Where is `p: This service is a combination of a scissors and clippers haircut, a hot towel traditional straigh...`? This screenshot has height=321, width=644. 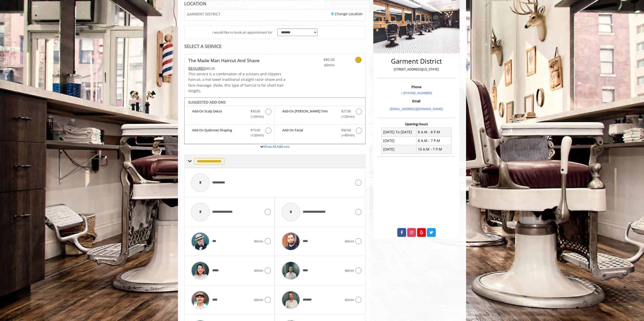
p: This service is a combination of a scissors and clippers haircut, a hot towel traditional straigh... is located at coordinates (239, 83).